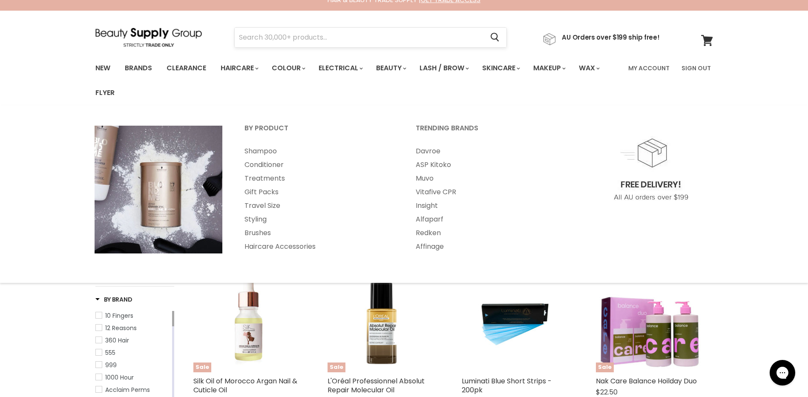 This screenshot has height=397, width=808. What do you see at coordinates (133, 328) in the screenshot?
I see `a: 12 Reasons` at bounding box center [133, 328].